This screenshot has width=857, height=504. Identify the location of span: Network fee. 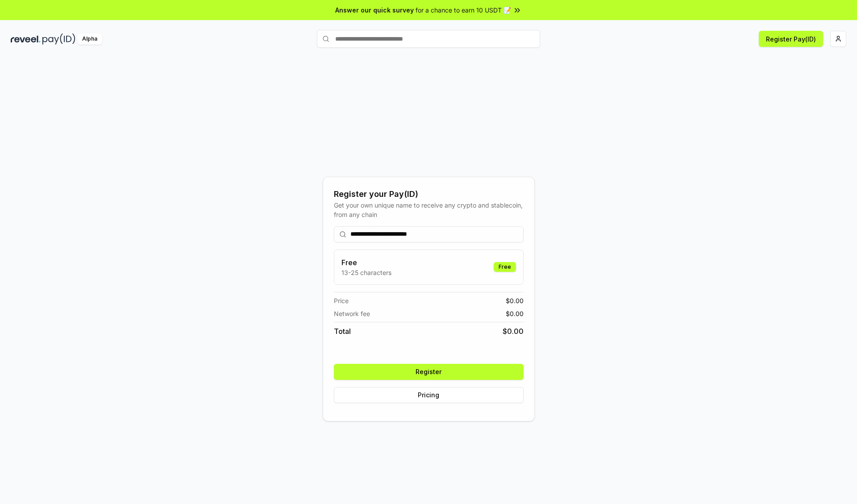
(351, 313).